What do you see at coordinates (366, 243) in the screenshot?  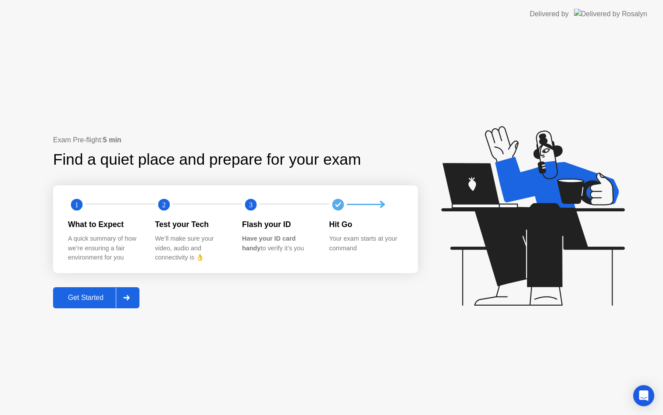 I see `div: Your exam starts at your command` at bounding box center [366, 243].